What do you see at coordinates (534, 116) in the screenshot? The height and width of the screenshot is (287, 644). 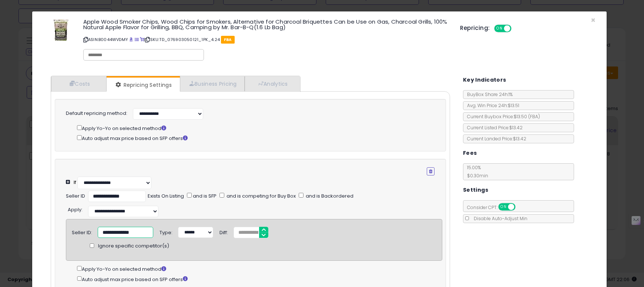 I see `span: ( FBA )` at bounding box center [534, 116].